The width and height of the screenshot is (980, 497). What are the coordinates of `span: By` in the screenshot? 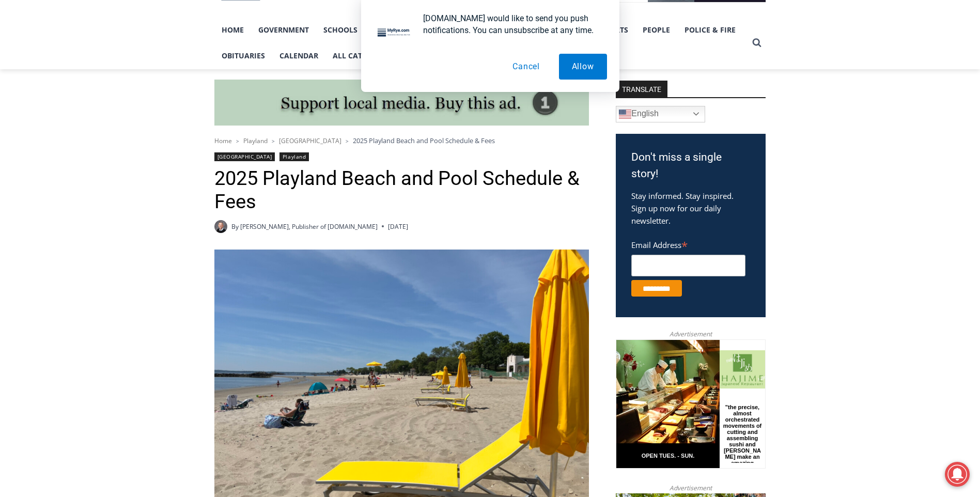 It's located at (235, 226).